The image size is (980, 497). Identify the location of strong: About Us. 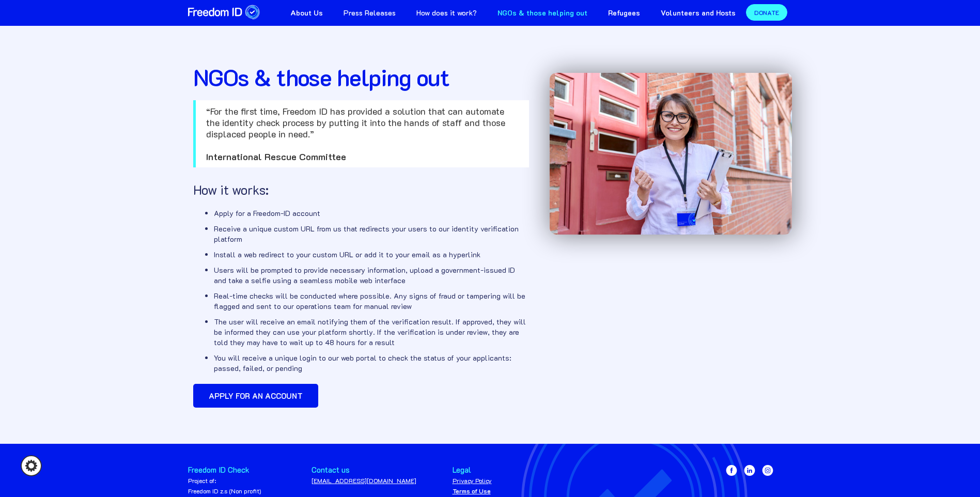
(306, 12).